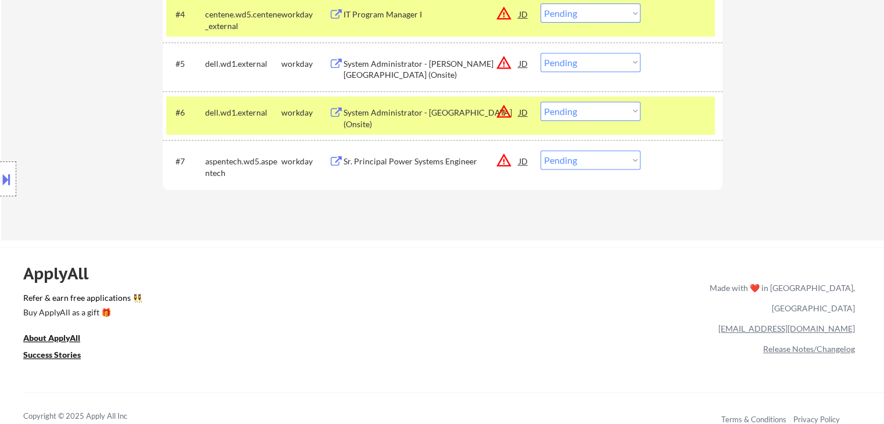 The height and width of the screenshot is (424, 884). I want to click on div: centene.wd5.centene_external, so click(243, 20).